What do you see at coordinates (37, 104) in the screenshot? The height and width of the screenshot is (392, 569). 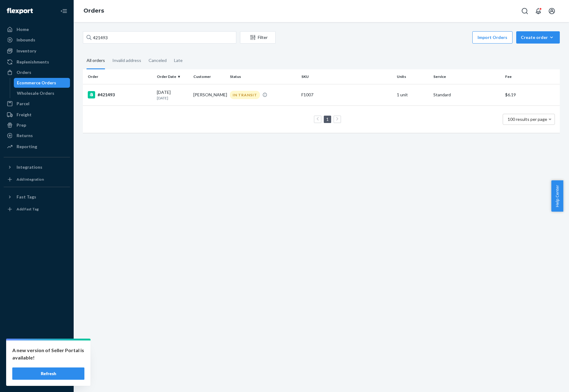 I see `a: Parcel` at bounding box center [37, 104].